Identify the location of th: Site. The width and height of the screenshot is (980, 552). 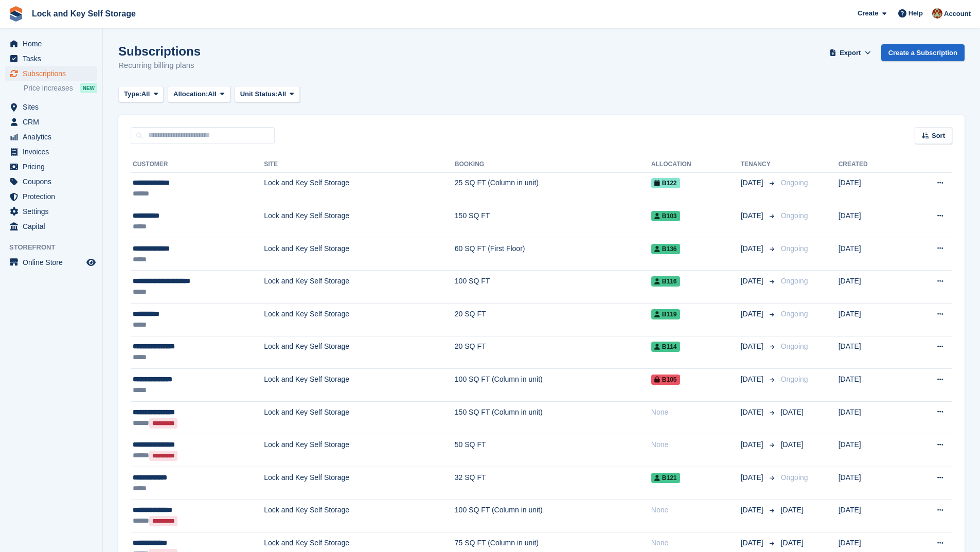
(359, 165).